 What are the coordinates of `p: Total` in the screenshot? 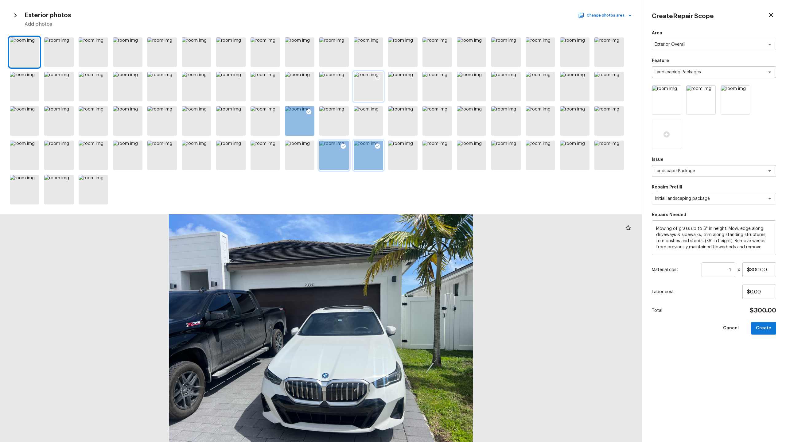 It's located at (657, 311).